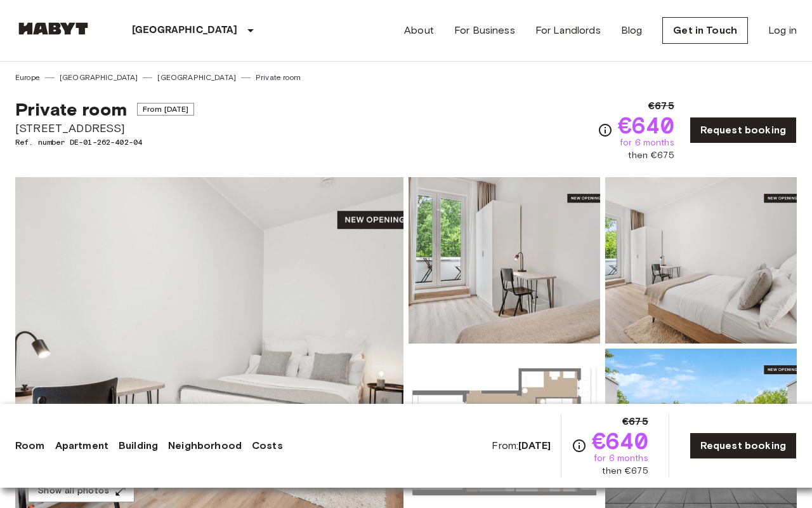 Image resolution: width=812 pixels, height=508 pixels. I want to click on span: From:, so click(521, 446).